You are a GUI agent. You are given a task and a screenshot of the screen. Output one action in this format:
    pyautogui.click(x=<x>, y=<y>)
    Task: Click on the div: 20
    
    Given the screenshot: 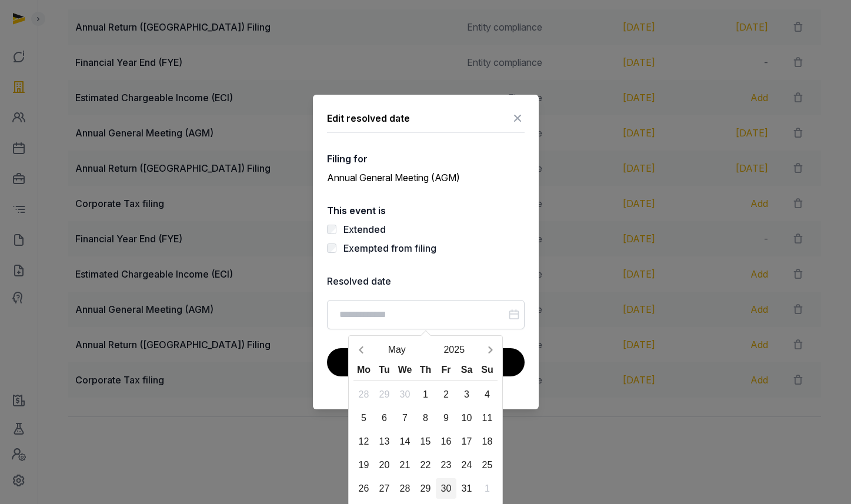 What is the action you would take?
    pyautogui.click(x=384, y=465)
    